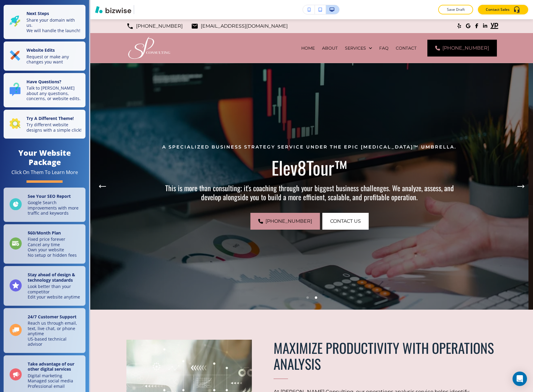 This screenshot has width=533, height=392. What do you see at coordinates (346, 221) in the screenshot?
I see `button: contact us` at bounding box center [346, 221].